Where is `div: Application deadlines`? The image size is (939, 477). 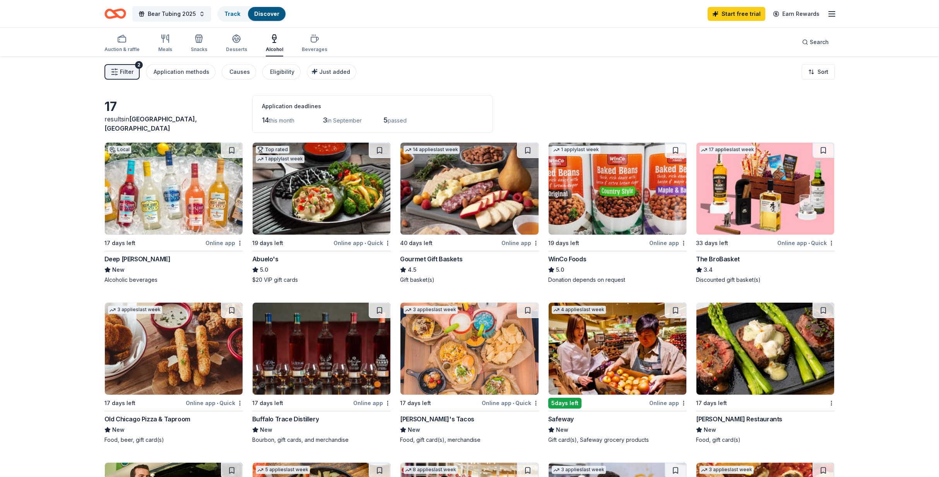 div: Application deadlines is located at coordinates (373, 106).